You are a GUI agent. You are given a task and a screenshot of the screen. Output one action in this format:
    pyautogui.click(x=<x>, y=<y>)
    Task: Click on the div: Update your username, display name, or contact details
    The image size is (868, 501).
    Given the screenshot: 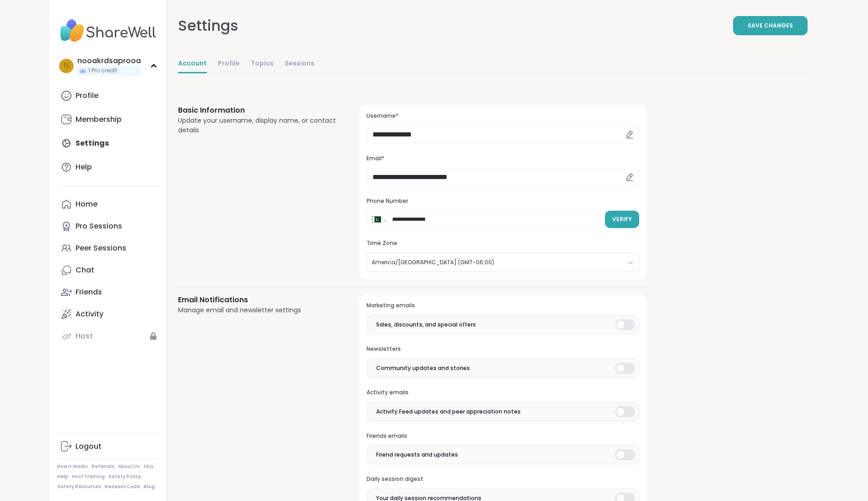 What is the action you would take?
    pyautogui.click(x=257, y=126)
    